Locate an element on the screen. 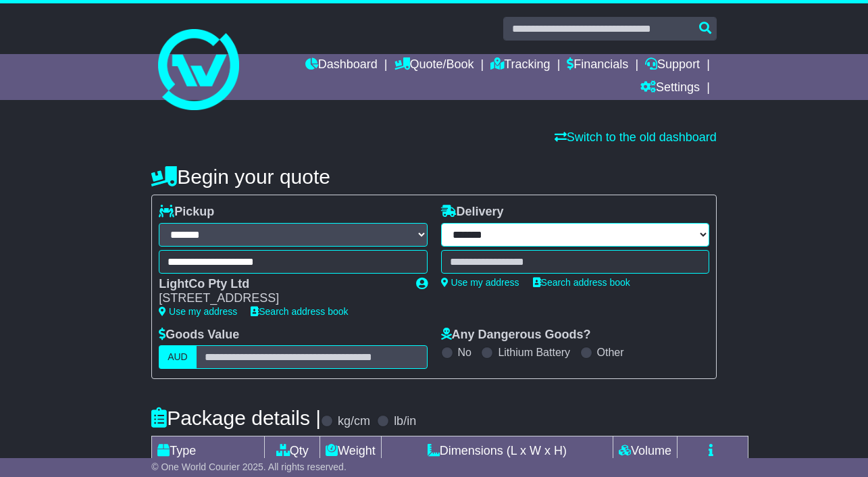 This screenshot has width=868, height=477. a: Settings is located at coordinates (670, 89).